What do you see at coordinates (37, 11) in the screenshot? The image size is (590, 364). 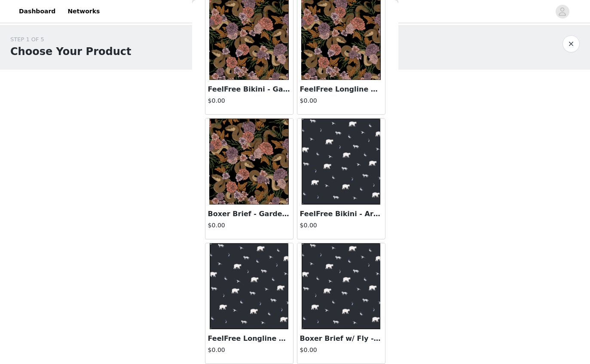 I see `a: Dashboard` at bounding box center [37, 11].